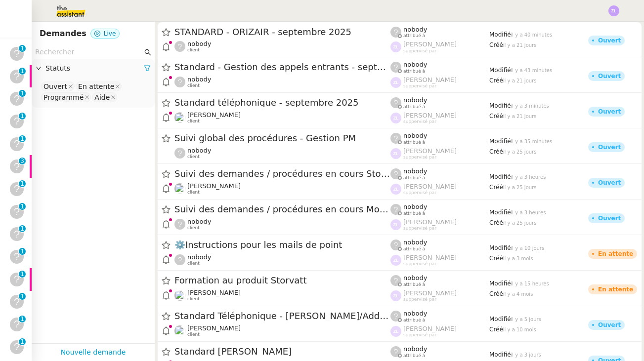  Describe the element at coordinates (94, 68) in the screenshot. I see `span: Statuts` at that location.